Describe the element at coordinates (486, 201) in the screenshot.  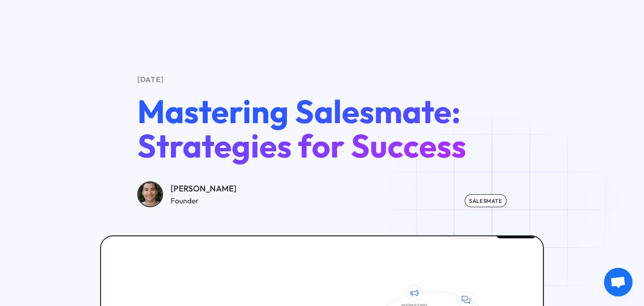
I see `div: salesmate` at that location.